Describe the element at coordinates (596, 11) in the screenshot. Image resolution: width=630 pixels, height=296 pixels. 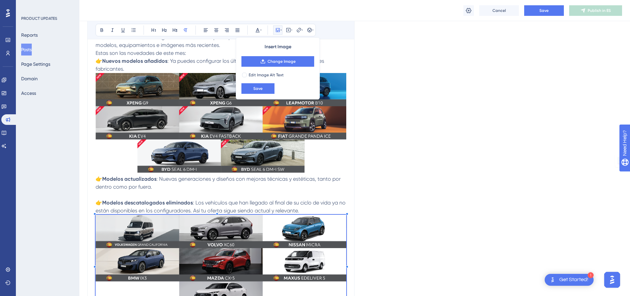
I see `button: Publish in ES` at that location.